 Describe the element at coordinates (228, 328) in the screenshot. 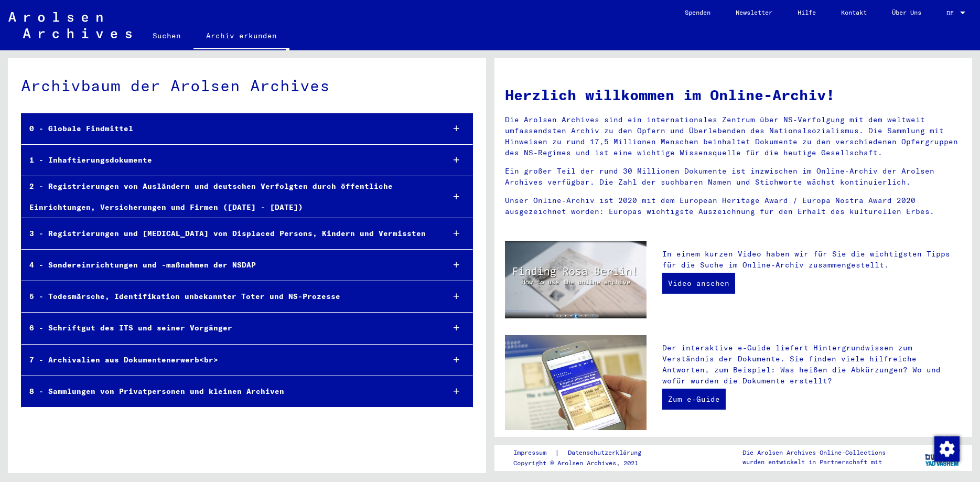

I see `div: 6 - Schriftgut des ITS und seiner Vorgänger` at that location.